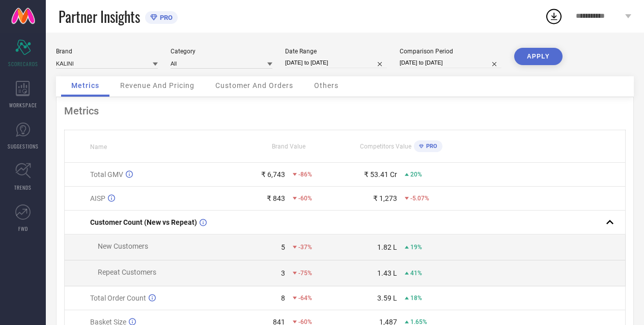 The image size is (644, 325). What do you see at coordinates (305, 198) in the screenshot?
I see `span: -60%` at bounding box center [305, 198].